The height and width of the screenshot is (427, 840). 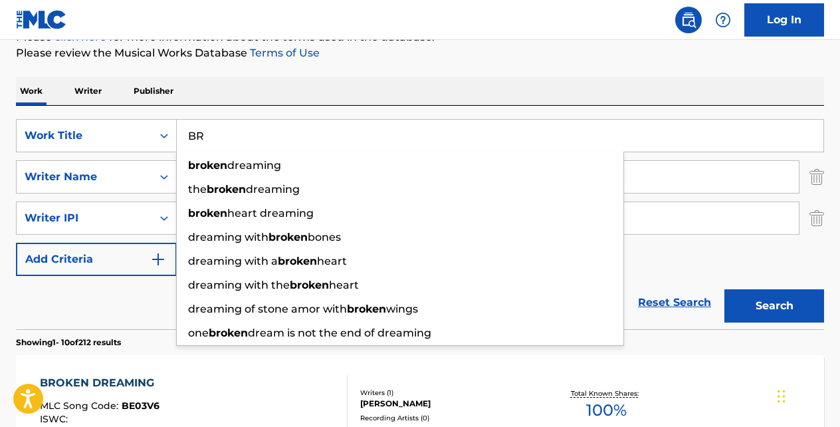 I want to click on span: bones, so click(x=324, y=237).